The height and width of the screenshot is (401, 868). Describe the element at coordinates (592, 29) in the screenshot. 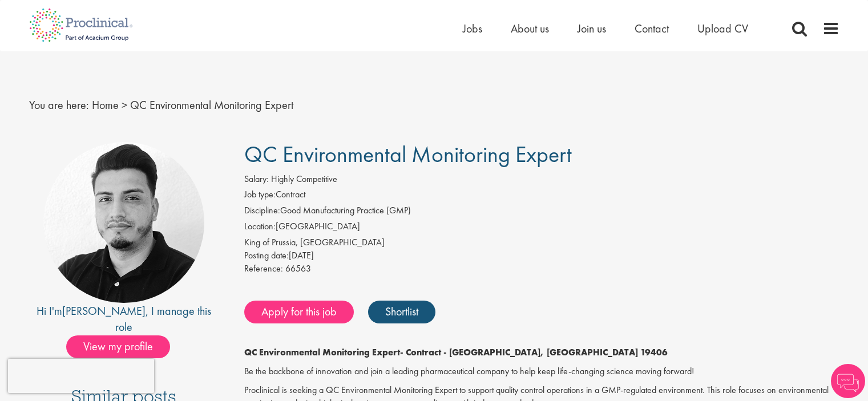

I see `a: Join us` at that location.